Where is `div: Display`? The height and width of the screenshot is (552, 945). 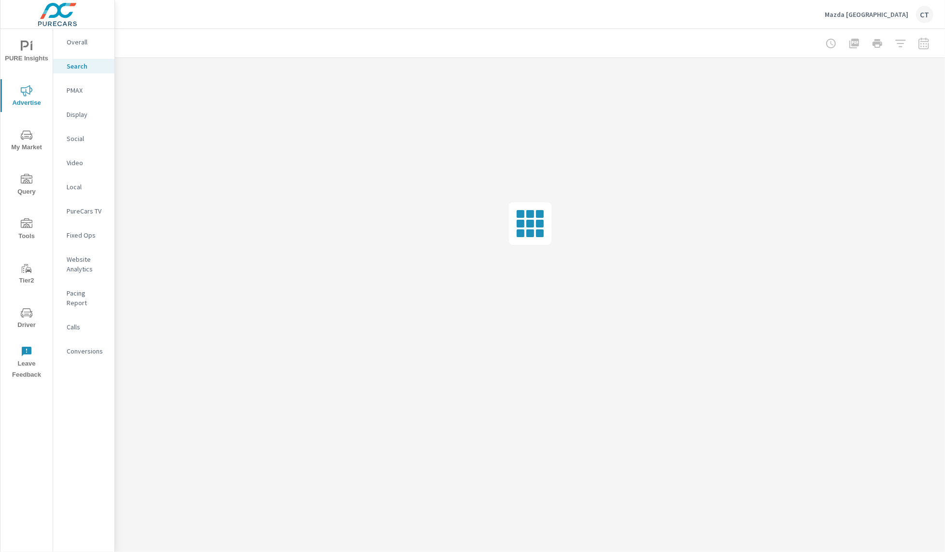
div: Display is located at coordinates (84, 114).